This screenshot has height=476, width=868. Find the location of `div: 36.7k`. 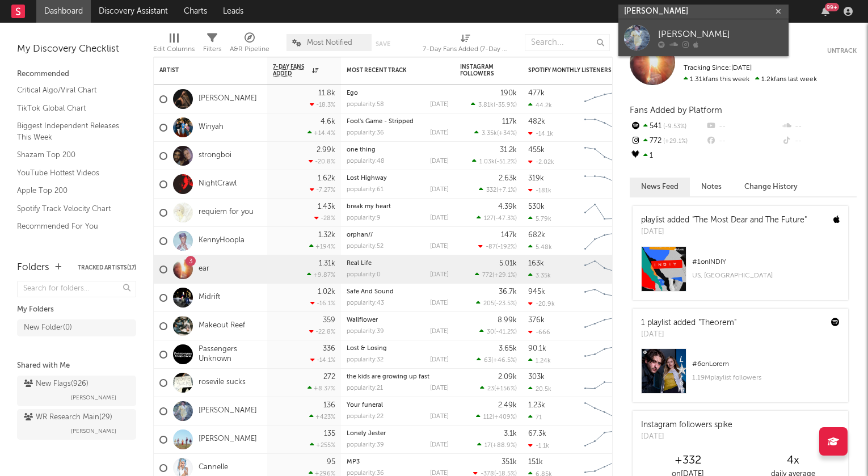

div: 36.7k is located at coordinates (508, 291).